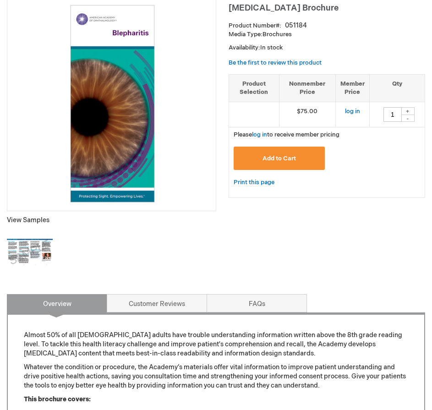  I want to click on th: Member Price, so click(352, 88).